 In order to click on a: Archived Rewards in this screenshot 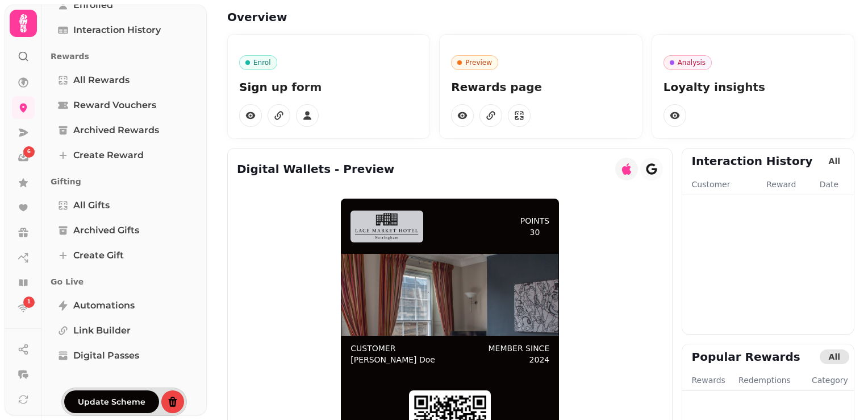, I will do `click(124, 130)`.